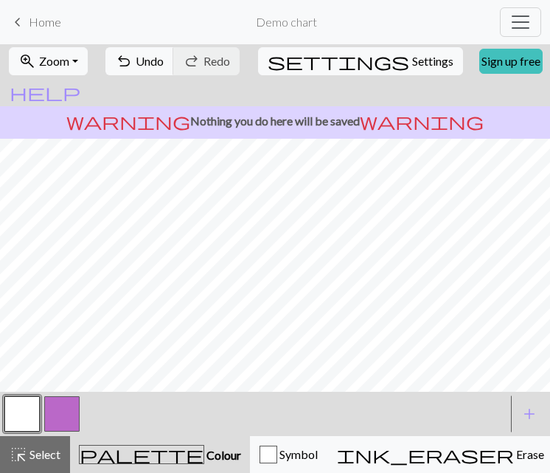 This screenshot has width=550, height=473. What do you see at coordinates (433, 61) in the screenshot?
I see `span: Settings` at bounding box center [433, 61].